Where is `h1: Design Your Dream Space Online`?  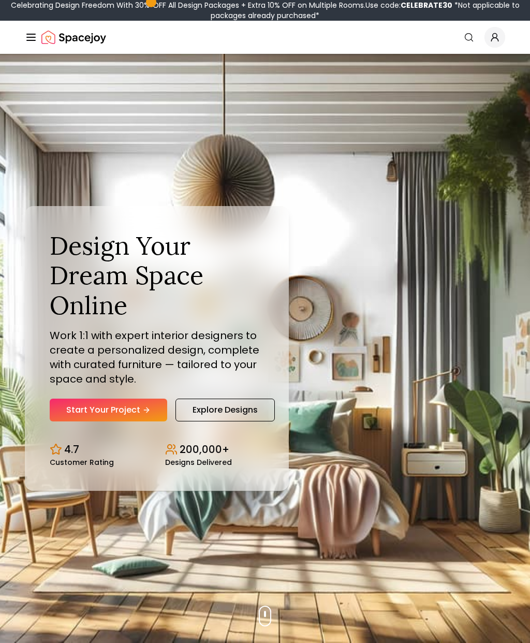 h1: Design Your Dream Space Online is located at coordinates (157, 276).